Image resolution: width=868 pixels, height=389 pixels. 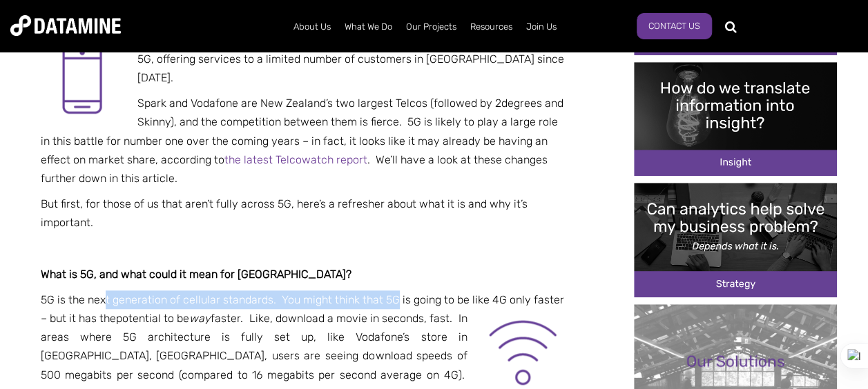 What do you see at coordinates (735, 119) in the screenshot?
I see `img: How do we translate insights cover image` at bounding box center [735, 119].